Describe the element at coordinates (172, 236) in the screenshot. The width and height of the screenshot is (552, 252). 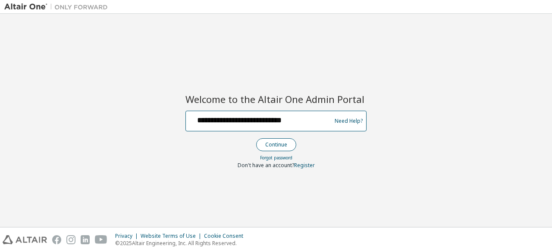
I see `div: Website Terms of Use` at that location.